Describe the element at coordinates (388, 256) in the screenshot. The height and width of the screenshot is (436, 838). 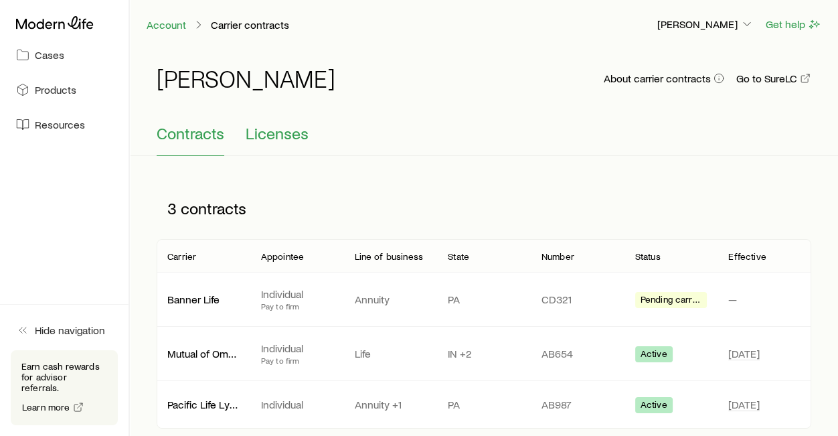
I see `p: Line of business` at that location.